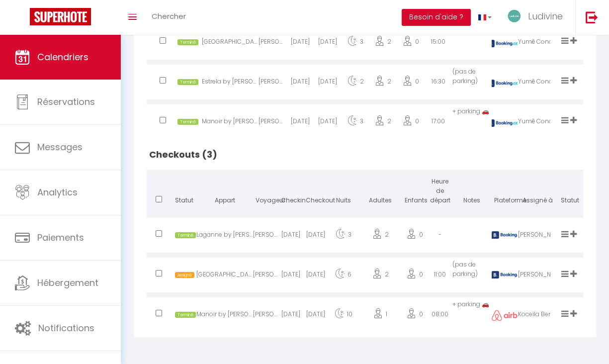 The image size is (609, 364). I want to click on div: 11:00, so click(440, 276).